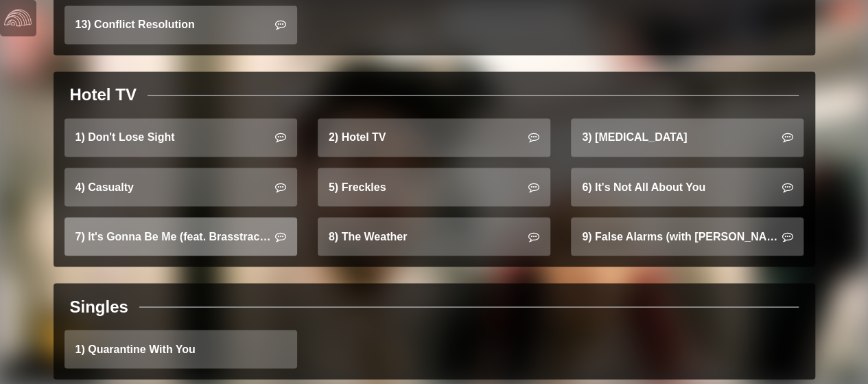  What do you see at coordinates (181, 187) in the screenshot?
I see `a: 4) Casualty` at bounding box center [181, 187].